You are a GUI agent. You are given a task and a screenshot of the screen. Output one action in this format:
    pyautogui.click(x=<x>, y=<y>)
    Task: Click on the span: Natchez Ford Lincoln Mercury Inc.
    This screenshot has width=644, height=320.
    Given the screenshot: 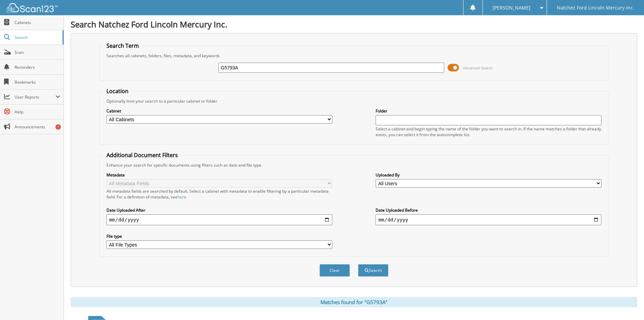 What is the action you would take?
    pyautogui.click(x=595, y=8)
    